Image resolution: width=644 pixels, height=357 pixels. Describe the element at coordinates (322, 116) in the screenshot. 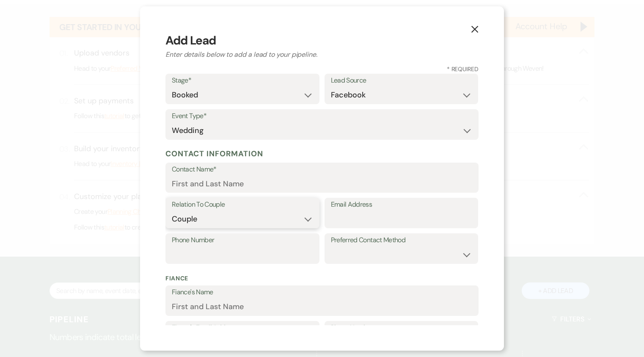

I see `label: Event Type*` at that location.